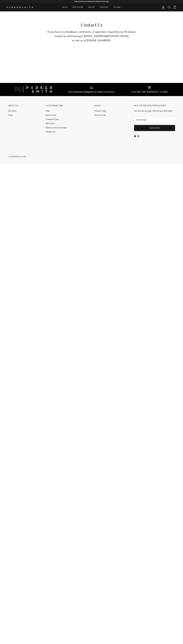 The width and height of the screenshot is (183, 644). What do you see at coordinates (91, 36) in the screenshot?
I see `p: If you have any feedback, comments, or questions regarding our fit please contact us at , [EMAIL_...` at bounding box center [91, 36].